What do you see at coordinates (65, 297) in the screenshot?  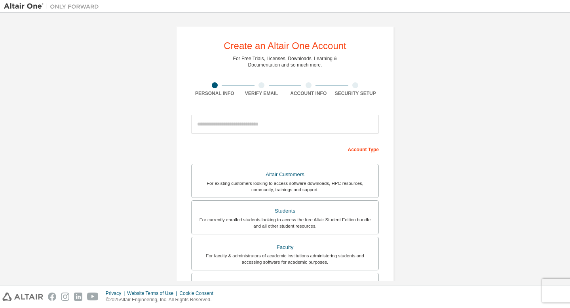 I see `img: instagram.svg` at bounding box center [65, 297].